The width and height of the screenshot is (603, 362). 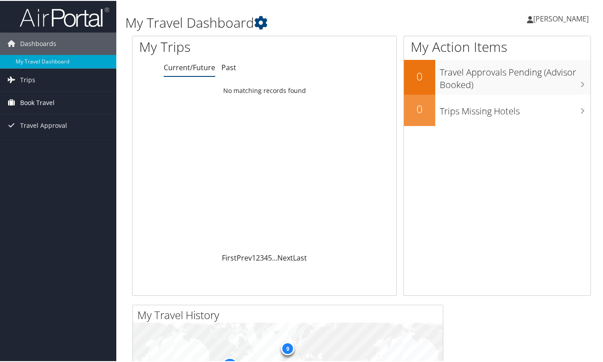 What do you see at coordinates (497, 76) in the screenshot?
I see `a: 0Travel Approvals Pending (Advisor Booked)` at bounding box center [497, 76].